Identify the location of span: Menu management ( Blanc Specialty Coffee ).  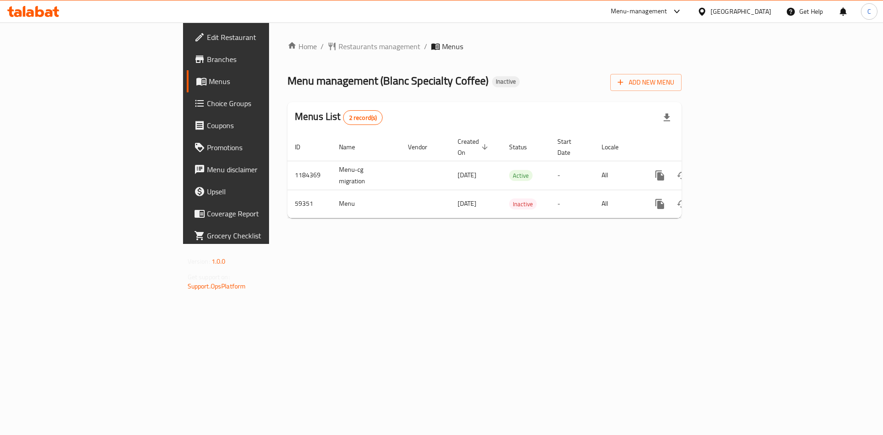
(388, 80).